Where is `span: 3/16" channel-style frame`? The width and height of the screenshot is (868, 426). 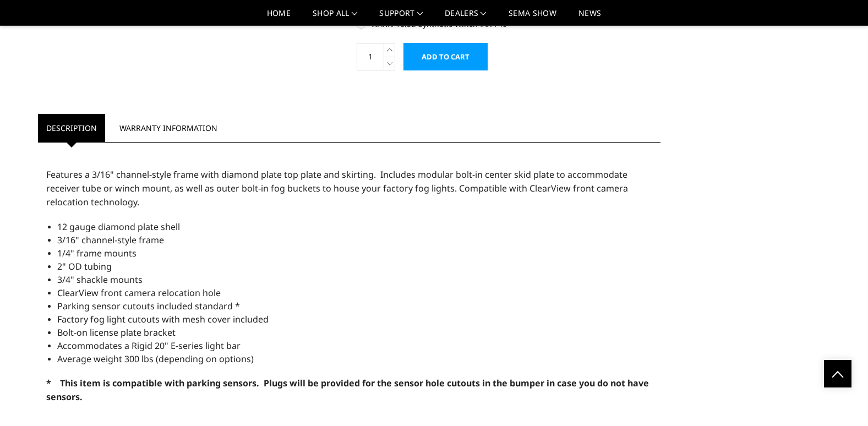
span: 3/16" channel-style frame is located at coordinates (111, 240).